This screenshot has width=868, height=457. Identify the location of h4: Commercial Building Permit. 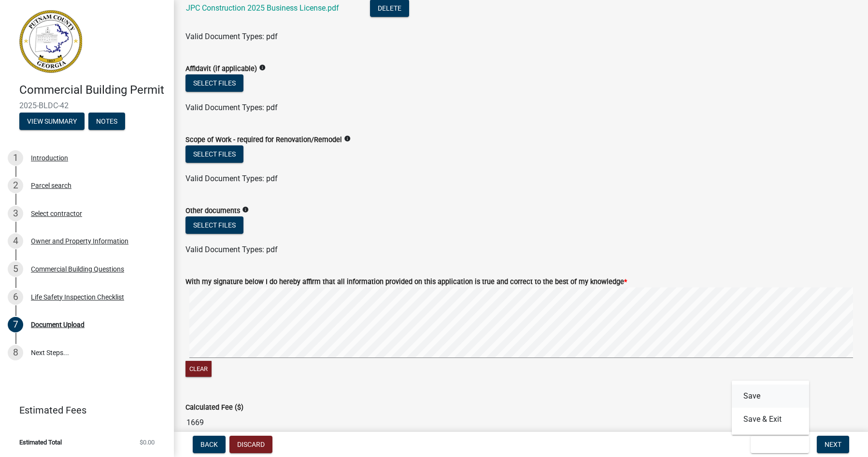
(93, 90).